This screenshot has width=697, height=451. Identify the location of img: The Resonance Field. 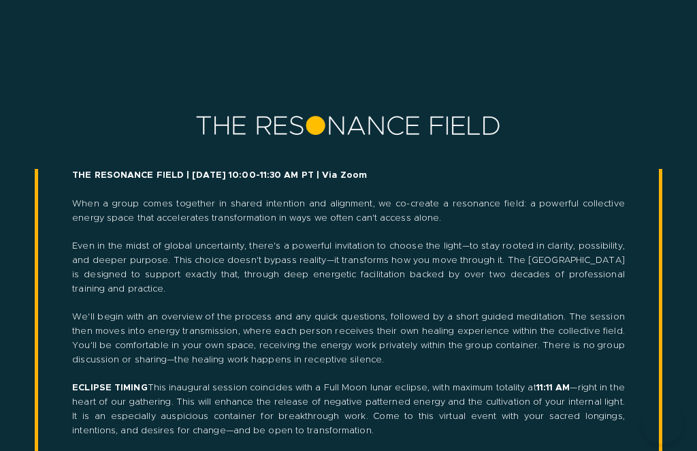
(349, 125).